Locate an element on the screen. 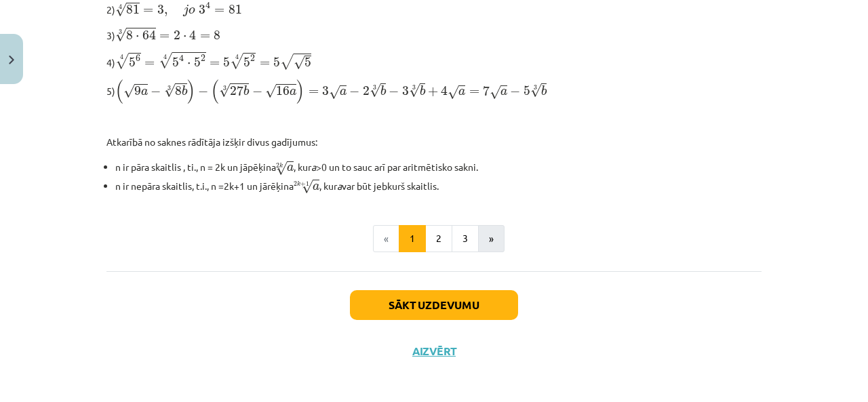 The width and height of the screenshot is (868, 402). p: 4) is located at coordinates (434, 60).